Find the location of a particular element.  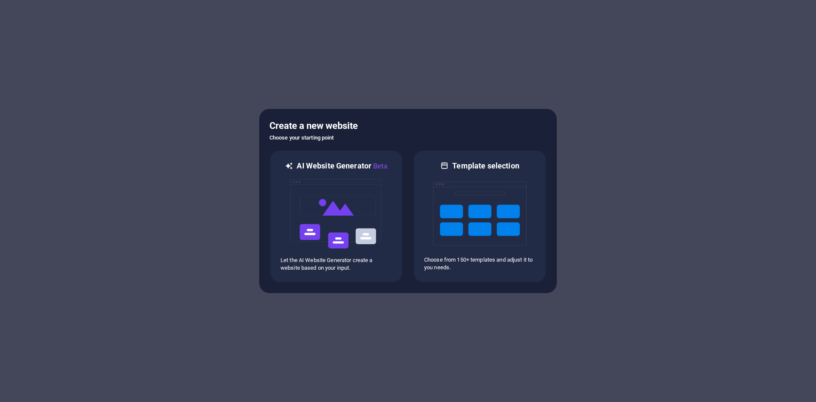

div: AI Website GeneratorBetaaiLet the AI Website Generator create a website based on your input. is located at coordinates (336, 216).